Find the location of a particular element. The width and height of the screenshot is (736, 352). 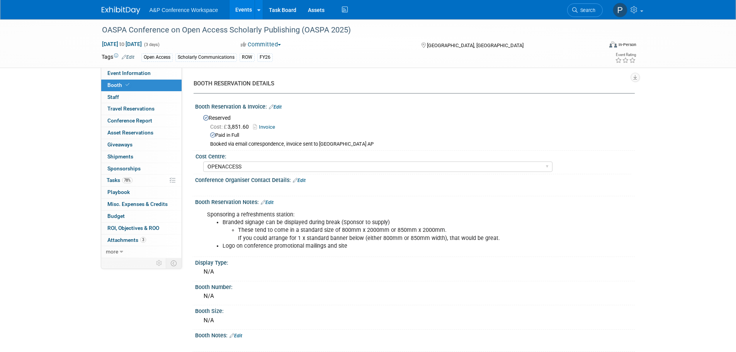

div: Sponsoring a refreshments station: is located at coordinates (375, 230).